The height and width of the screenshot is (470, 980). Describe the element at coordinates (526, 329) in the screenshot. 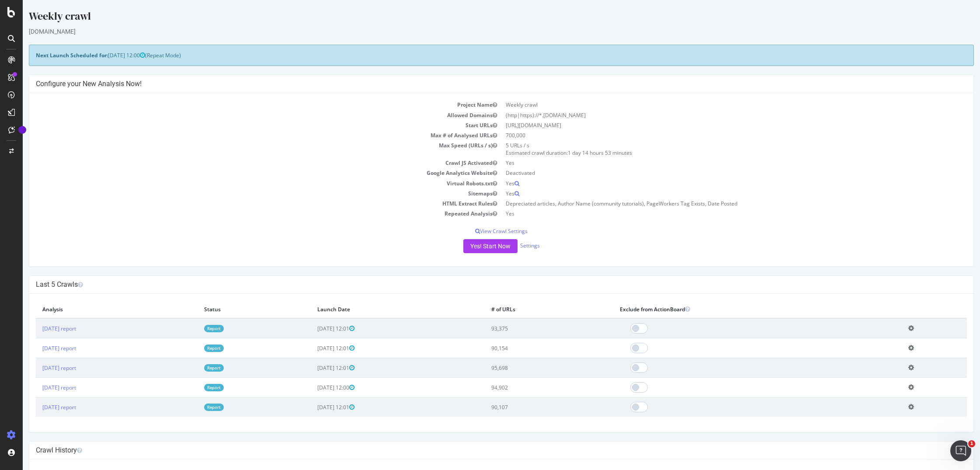

I see `td: 93,375` at that location.